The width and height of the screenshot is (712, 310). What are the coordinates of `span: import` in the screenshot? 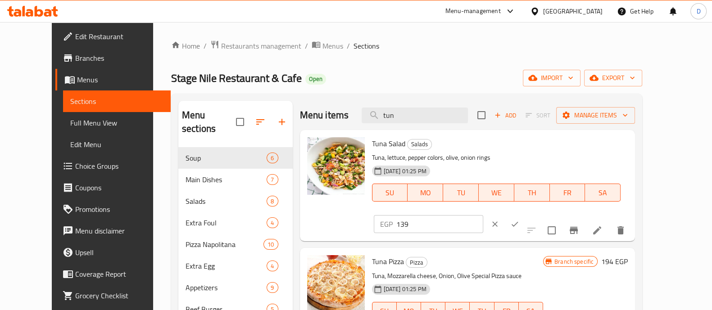 It's located at (551, 78).